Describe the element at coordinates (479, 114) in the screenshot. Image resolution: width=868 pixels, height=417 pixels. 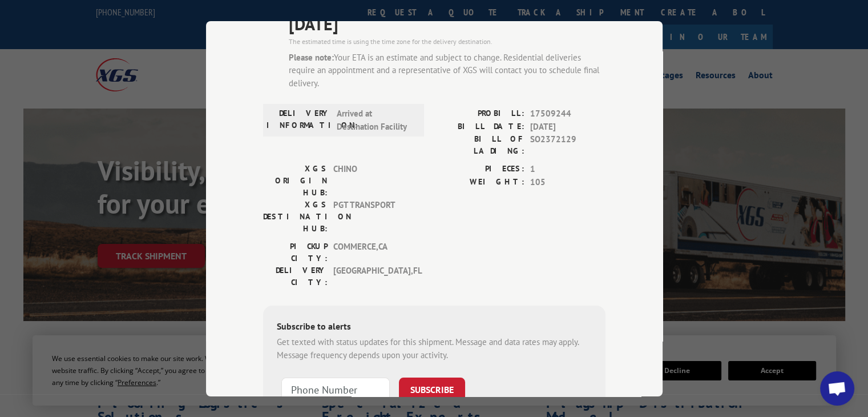
I see `label: PROBILL:` at that location.